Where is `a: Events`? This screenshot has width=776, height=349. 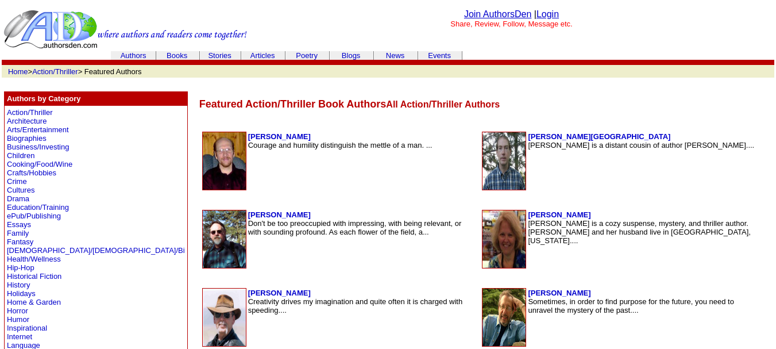 a: Events is located at coordinates (439, 55).